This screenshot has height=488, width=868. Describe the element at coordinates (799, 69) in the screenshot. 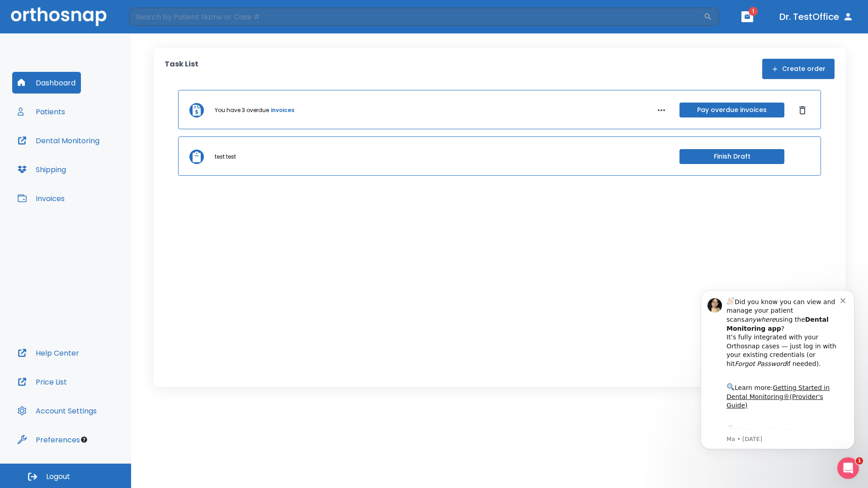

I see `button: Create order` at that location.